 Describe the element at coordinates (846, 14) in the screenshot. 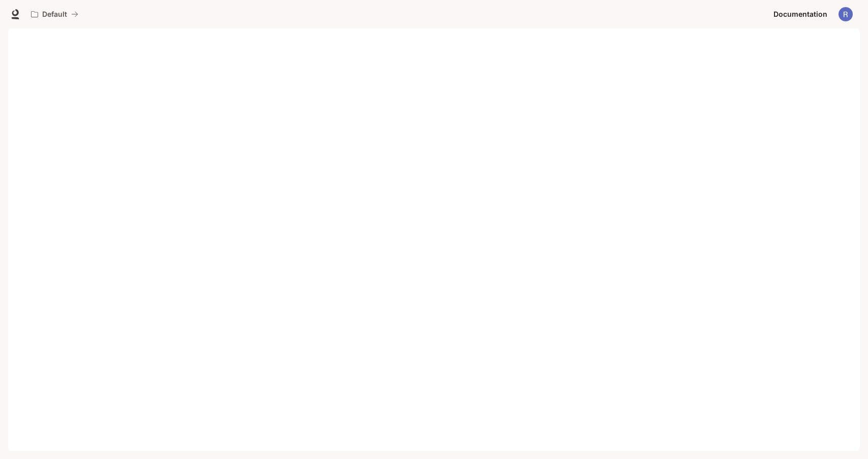

I see `button: User avatar` at that location.